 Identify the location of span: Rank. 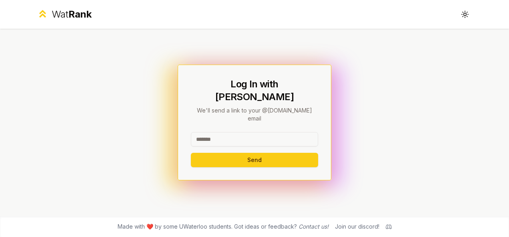
(80, 14).